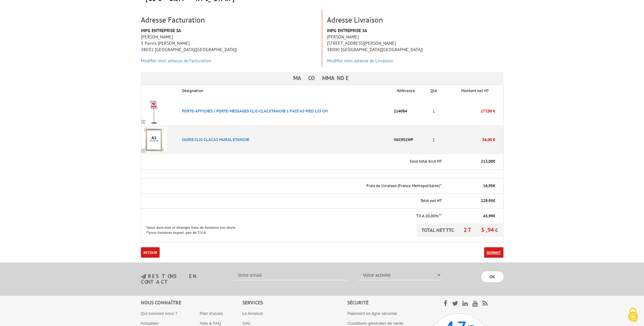  What do you see at coordinates (409, 91) in the screenshot?
I see `th: Référence` at bounding box center [409, 91].